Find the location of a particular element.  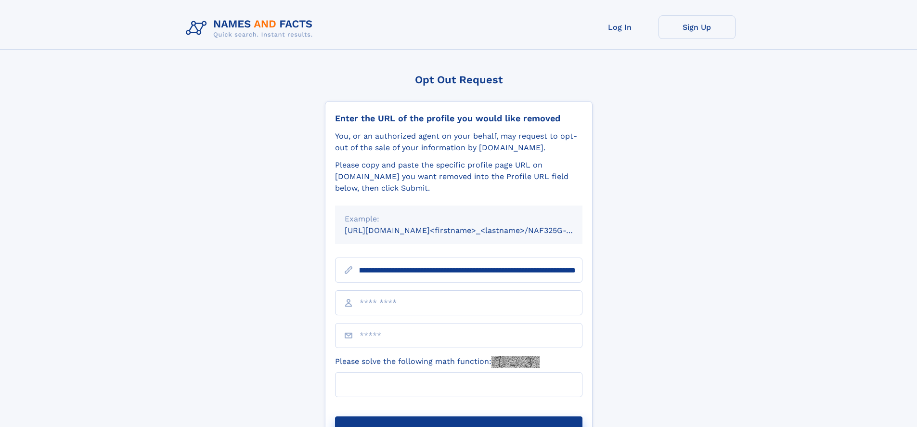

div: Opt Out Request is located at coordinates (459, 79).